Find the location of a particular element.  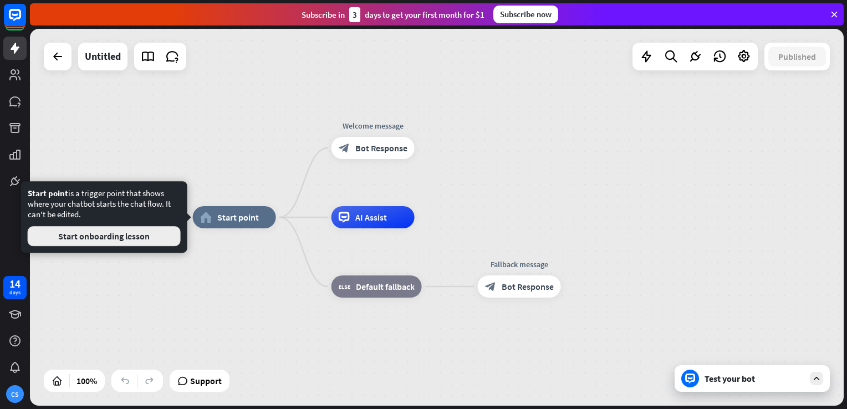

div: CS is located at coordinates (15, 394).